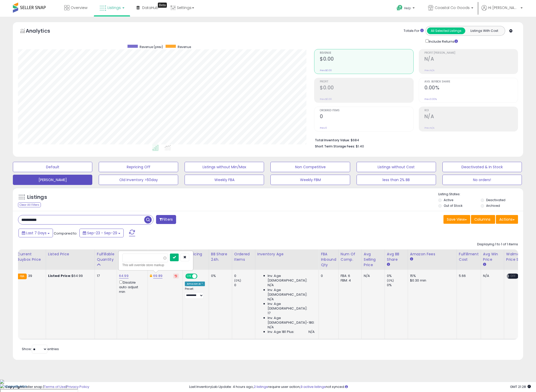  What do you see at coordinates (158, 276) in the screenshot?
I see `a: 69.89` at bounding box center [158, 276].